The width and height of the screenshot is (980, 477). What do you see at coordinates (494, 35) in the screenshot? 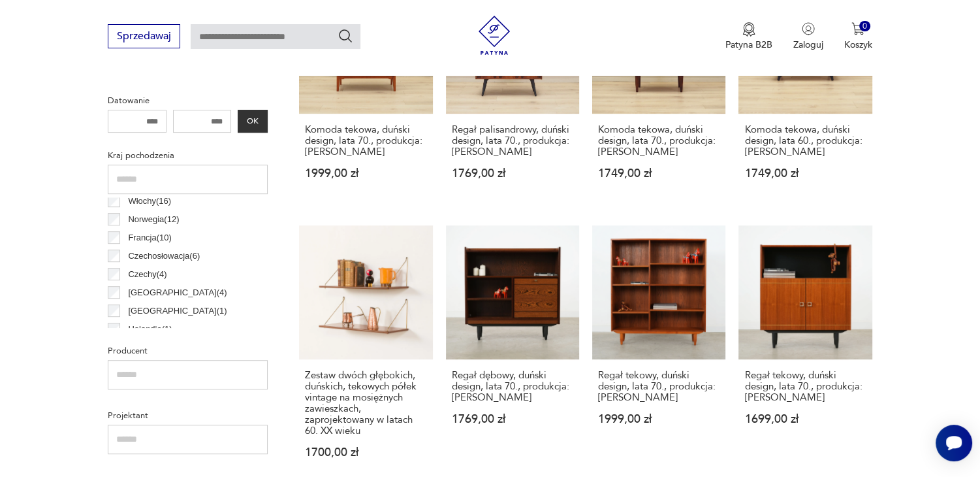
I see `img: Patyna - sklep z meblami i dekoracjami vintage` at bounding box center [494, 35].